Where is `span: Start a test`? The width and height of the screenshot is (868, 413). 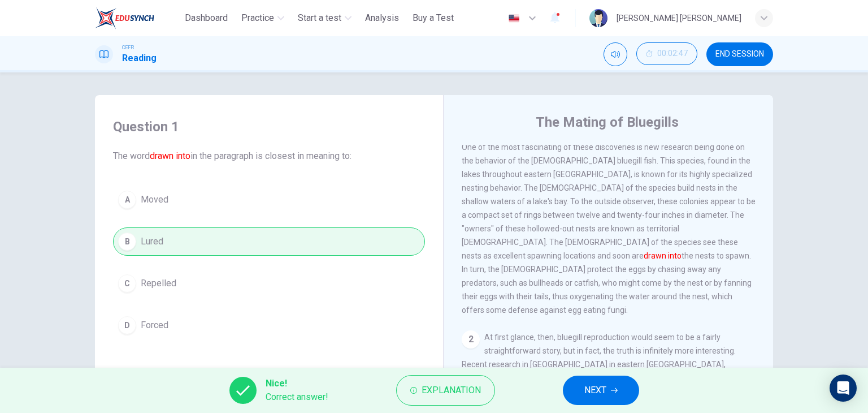 span: Start a test is located at coordinates (319, 18).